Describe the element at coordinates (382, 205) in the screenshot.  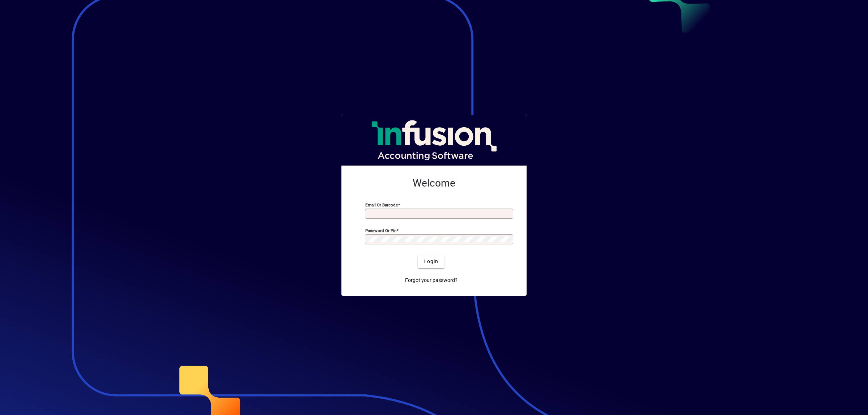
I see `mat-label: Email or Barcode` at that location.